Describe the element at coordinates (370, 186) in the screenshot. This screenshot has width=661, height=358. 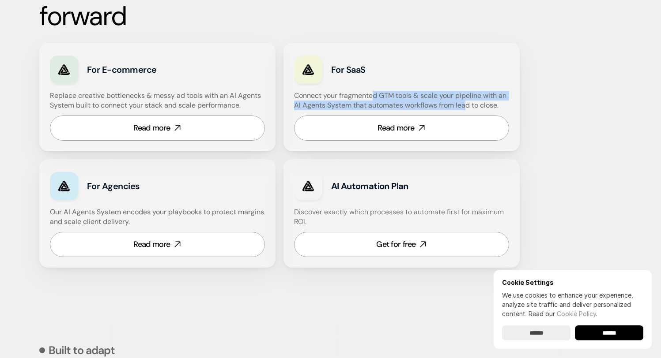
I see `strong: AI Automation Plan` at that location.